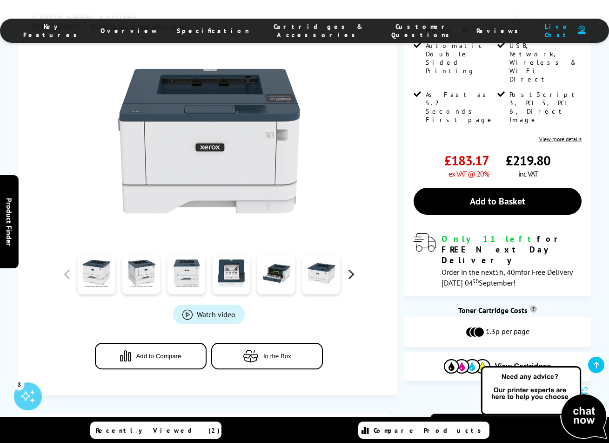 The image size is (609, 443). I want to click on span: Only 11 left, so click(489, 238).